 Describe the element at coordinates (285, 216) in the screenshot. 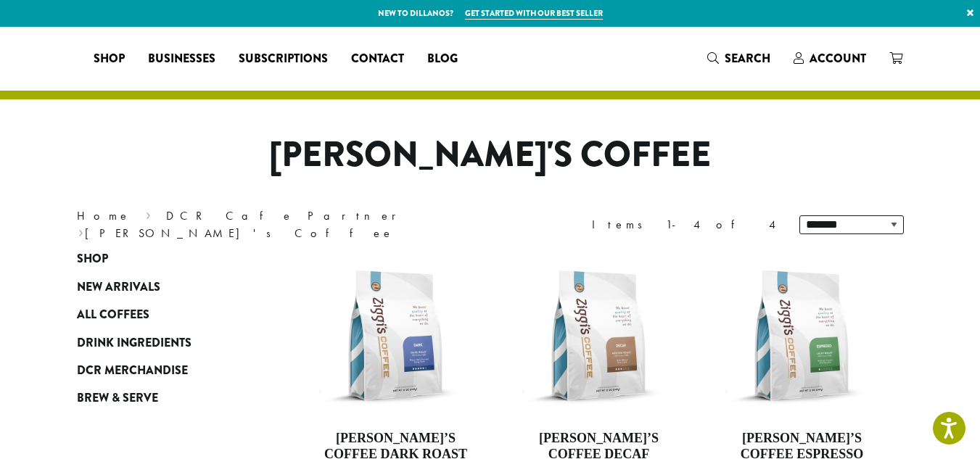

I see `a: DCR Cafe Partner` at that location.